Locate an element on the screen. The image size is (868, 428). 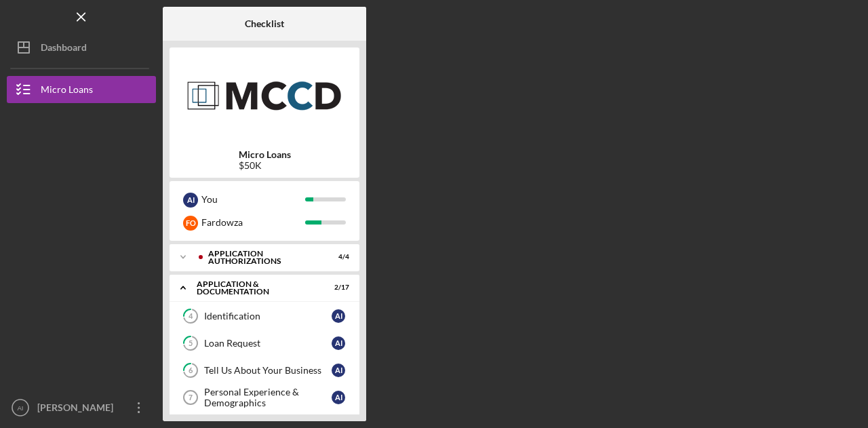
div: Identification is located at coordinates (268, 316).